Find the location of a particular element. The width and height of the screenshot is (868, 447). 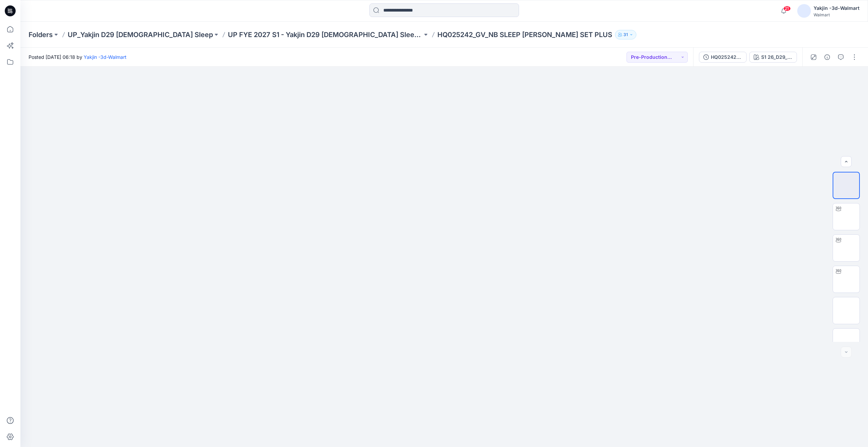

a: Yakjin -3d-Walmart is located at coordinates (105, 57).